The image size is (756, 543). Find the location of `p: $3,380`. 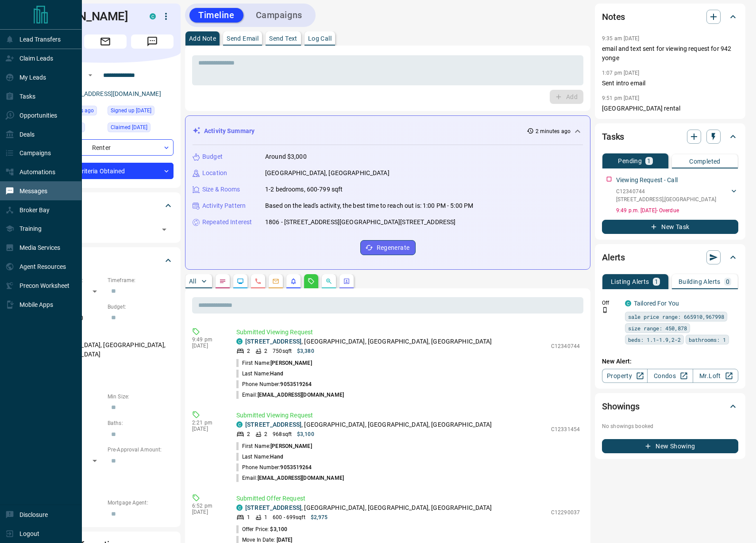

p: $3,380 is located at coordinates (305, 351).